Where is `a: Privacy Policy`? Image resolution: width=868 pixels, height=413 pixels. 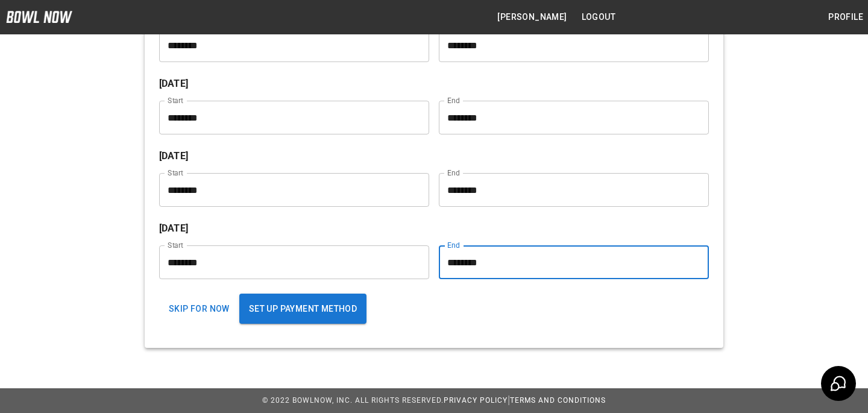 a: Privacy Policy is located at coordinates (476, 400).